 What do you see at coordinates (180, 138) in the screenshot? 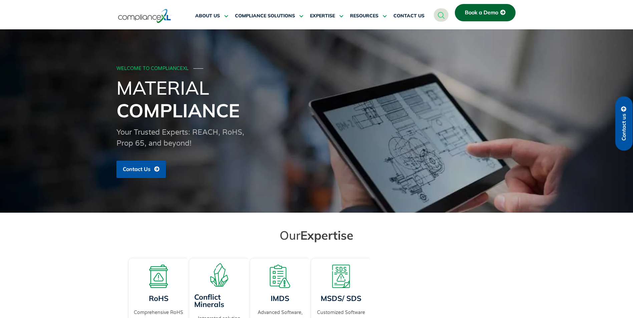
I see `span: Your Trusted Experts: REACH, RoHS, Prop 65, and beyond!` at bounding box center [180, 138].